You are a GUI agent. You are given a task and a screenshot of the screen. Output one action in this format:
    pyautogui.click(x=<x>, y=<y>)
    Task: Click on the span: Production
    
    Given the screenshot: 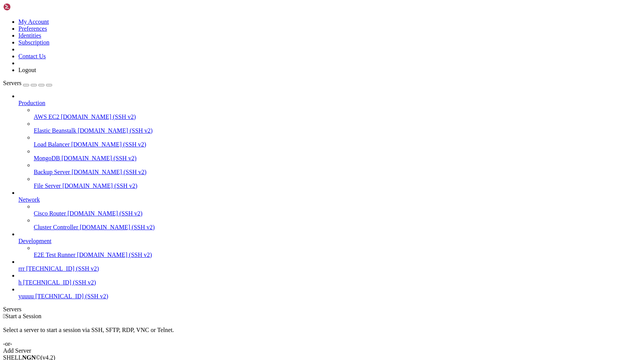 What is the action you would take?
    pyautogui.click(x=32, y=103)
    